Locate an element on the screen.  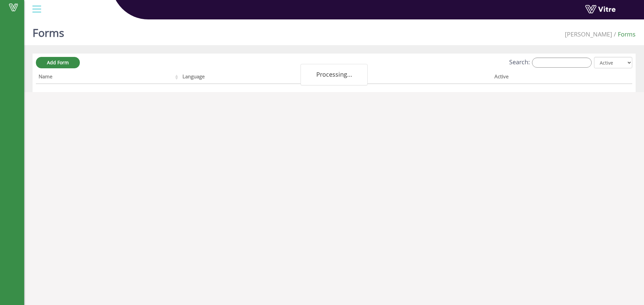
li: Forms is located at coordinates (624, 35).